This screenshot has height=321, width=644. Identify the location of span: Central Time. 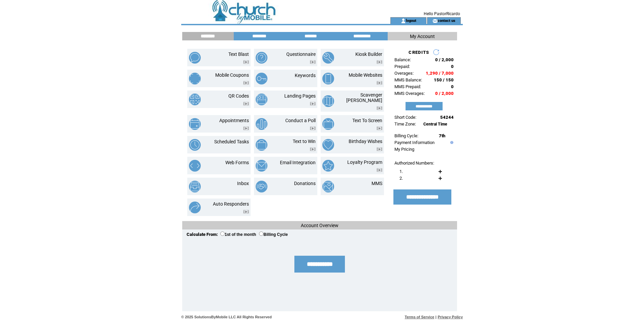
(435, 124).